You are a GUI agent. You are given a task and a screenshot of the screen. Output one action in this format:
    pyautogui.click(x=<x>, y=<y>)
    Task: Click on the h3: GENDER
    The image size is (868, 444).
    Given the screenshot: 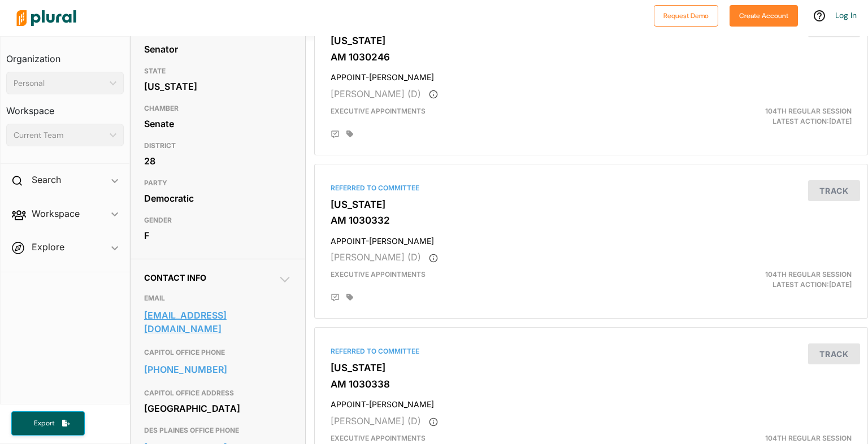 What is the action you would take?
    pyautogui.click(x=218, y=220)
    